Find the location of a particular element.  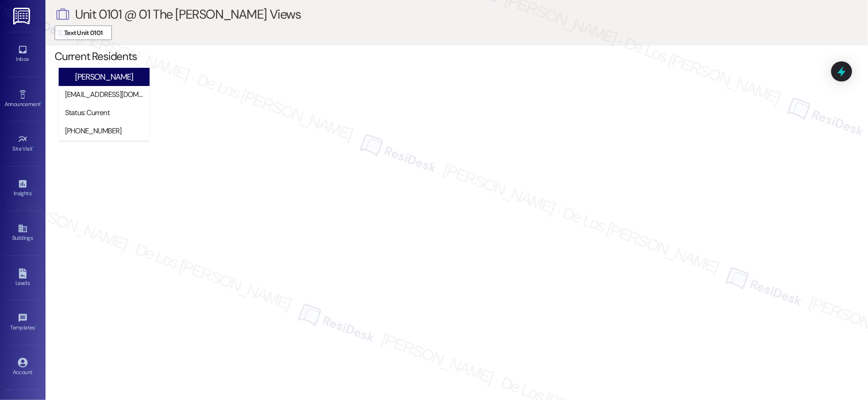

img: ResiDesk Logo is located at coordinates (22, 16).